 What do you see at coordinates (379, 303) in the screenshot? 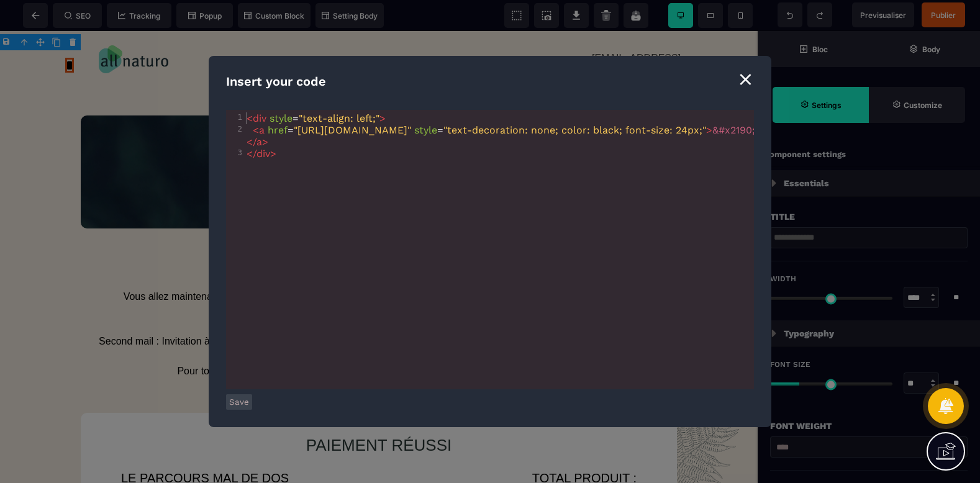
I see `text: Vous allez maintenant recevoir 2 mails de « contact Metaforma », le partenaire chez qui les parco...` at bounding box center [379, 303].